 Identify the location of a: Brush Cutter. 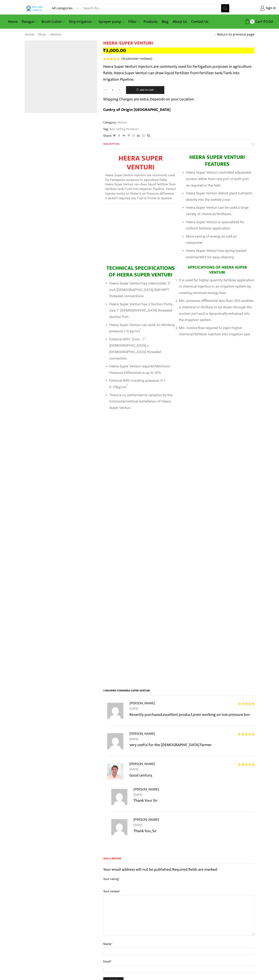
(53, 22).